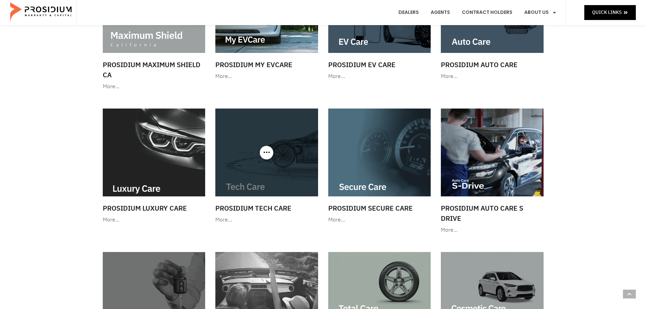 The height and width of the screenshot is (309, 646). Describe the element at coordinates (154, 70) in the screenshot. I see `h3: Prosidium Maximum Shield CA` at that location.